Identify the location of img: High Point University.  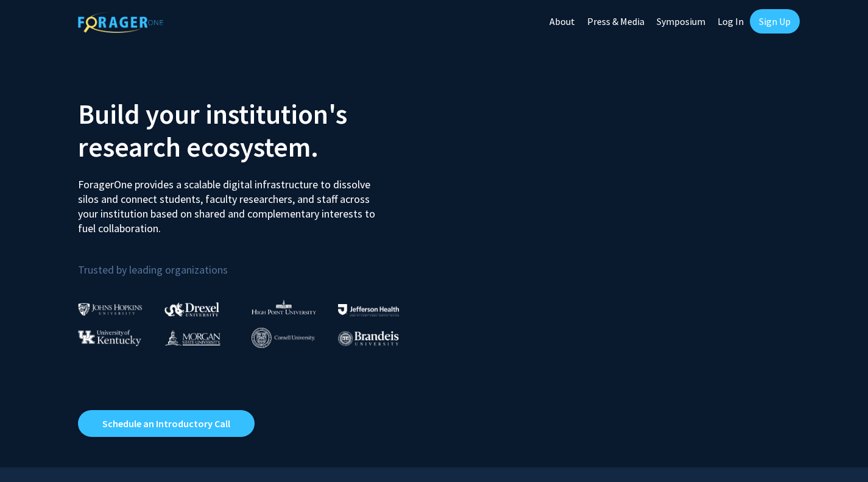
(284, 307).